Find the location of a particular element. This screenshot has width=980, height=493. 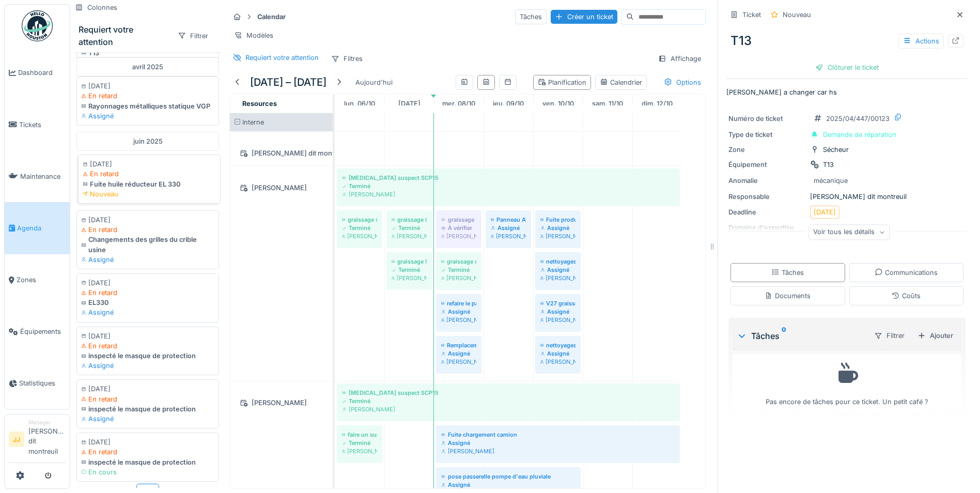

div: Fuite chargement camion is located at coordinates (558, 434).